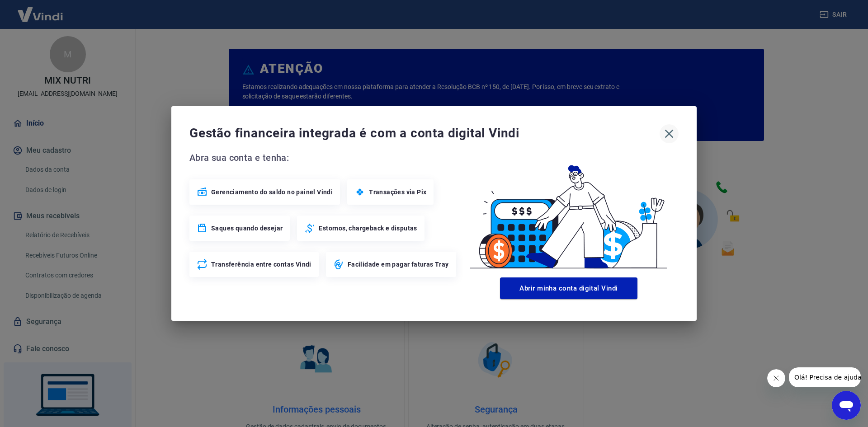 Image resolution: width=868 pixels, height=427 pixels. What do you see at coordinates (397, 192) in the screenshot?
I see `span: Transações via Pix` at bounding box center [397, 192].